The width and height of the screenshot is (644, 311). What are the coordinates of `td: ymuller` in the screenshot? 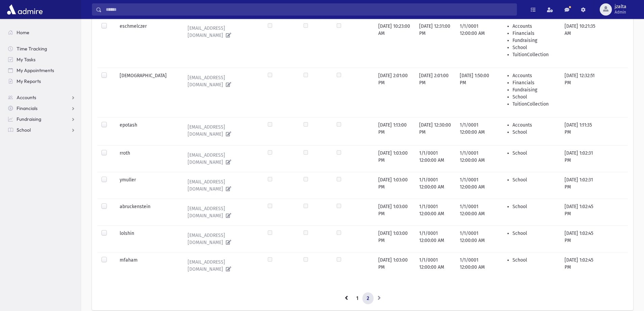 It's located at (147, 185).